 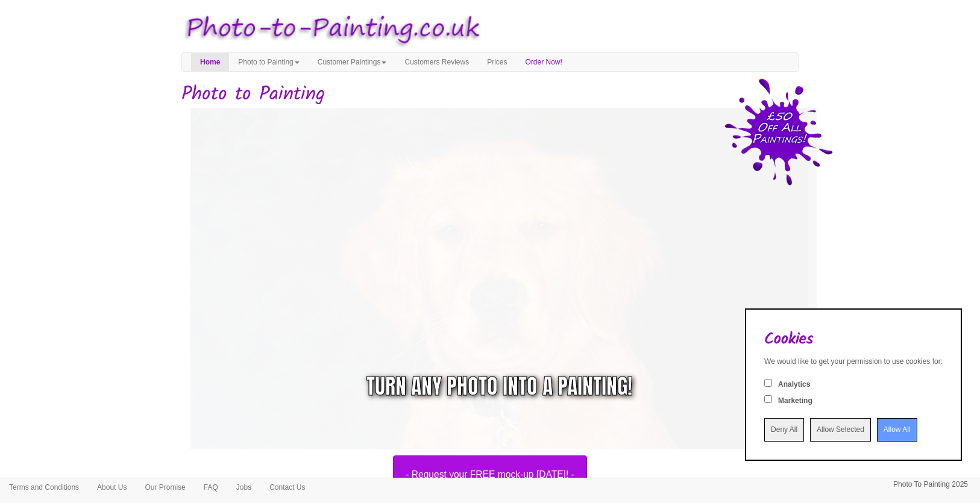 What do you see at coordinates (352, 62) in the screenshot?
I see `a: Customer Paintings` at bounding box center [352, 62].